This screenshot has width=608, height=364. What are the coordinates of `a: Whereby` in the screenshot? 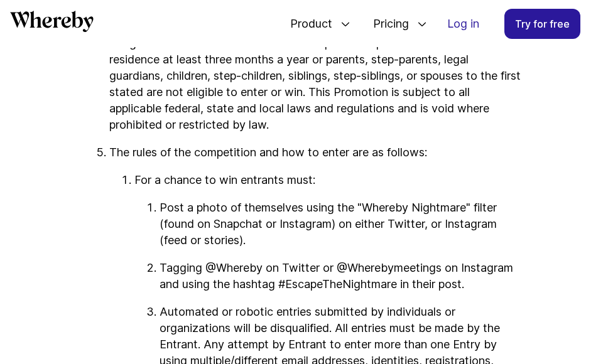 It's located at (51, 23).